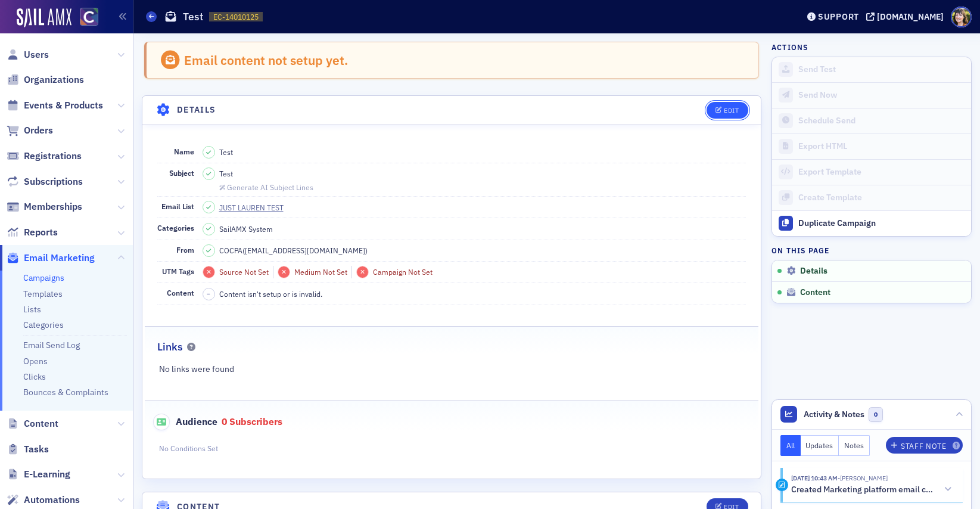  What do you see at coordinates (52, 156) in the screenshot?
I see `span: Registrations` at bounding box center [52, 156].